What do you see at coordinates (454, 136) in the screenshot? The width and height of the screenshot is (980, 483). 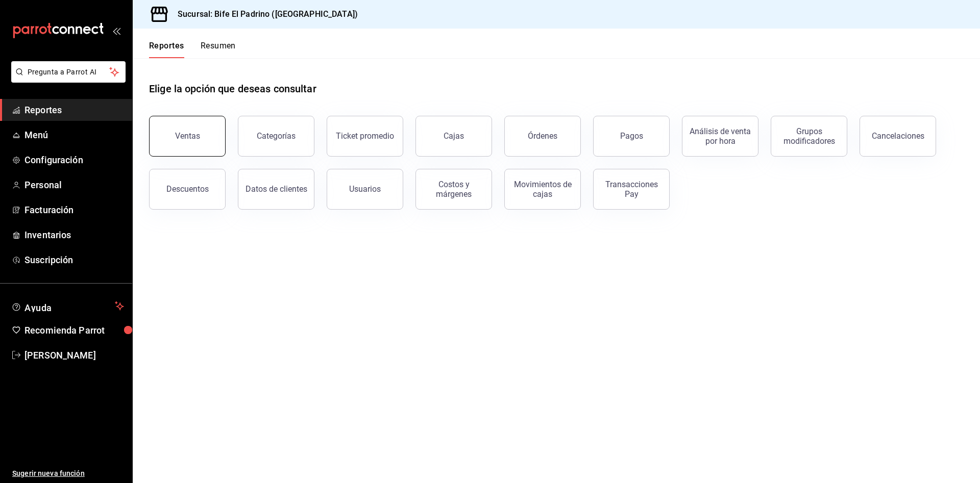 I see `div: Cajas` at bounding box center [454, 136].